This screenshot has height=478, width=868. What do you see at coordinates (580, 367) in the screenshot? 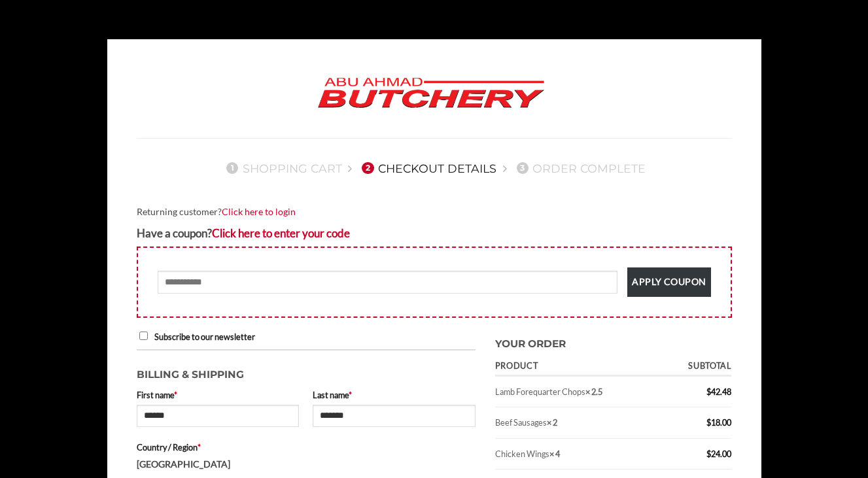
I see `th: Product` at bounding box center [580, 367].